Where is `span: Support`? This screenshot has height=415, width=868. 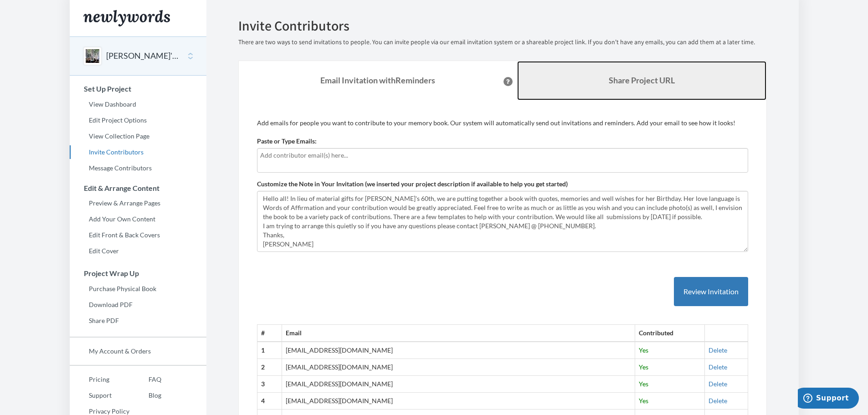
span: Support is located at coordinates (35, 10).